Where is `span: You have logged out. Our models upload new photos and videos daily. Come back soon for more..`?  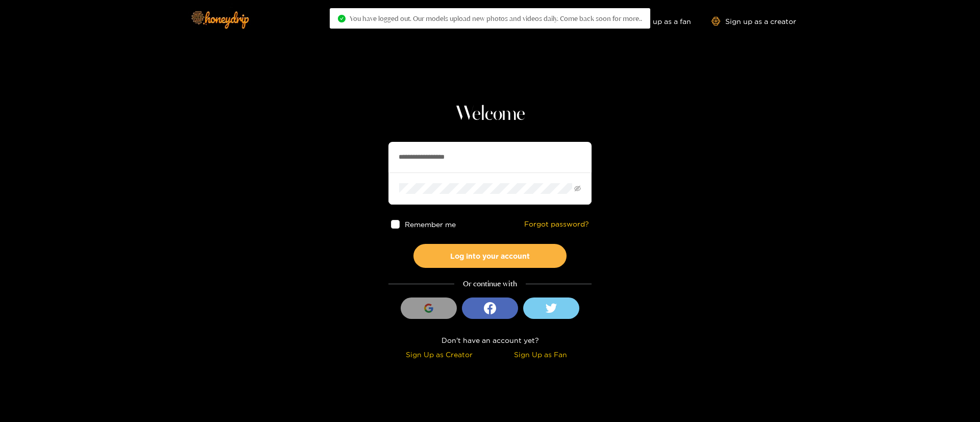 span: You have logged out. Our models upload new photos and videos daily. Come back soon for more.. is located at coordinates (495, 18).